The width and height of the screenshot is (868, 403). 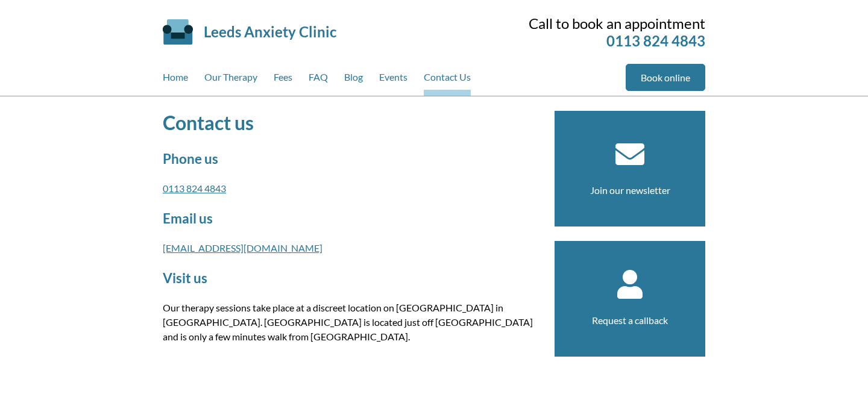 What do you see at coordinates (283, 79) in the screenshot?
I see `a: Fees` at bounding box center [283, 79].